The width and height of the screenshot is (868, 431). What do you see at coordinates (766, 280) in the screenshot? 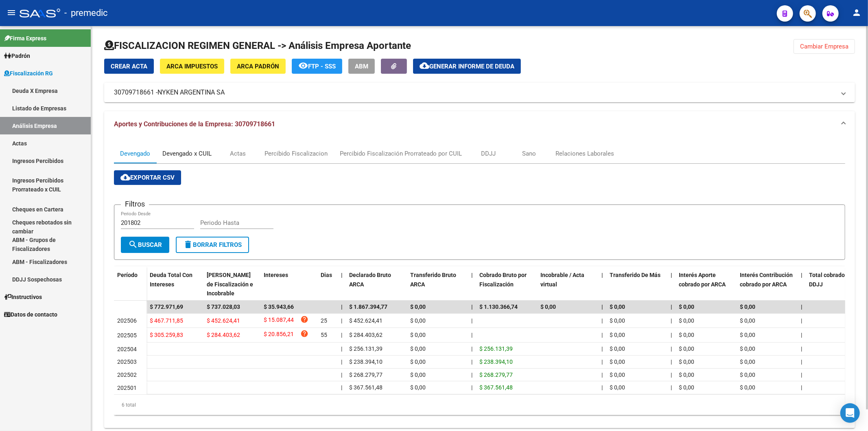
I see `span: Interés Contribución cobrado por ARCA` at bounding box center [766, 280].